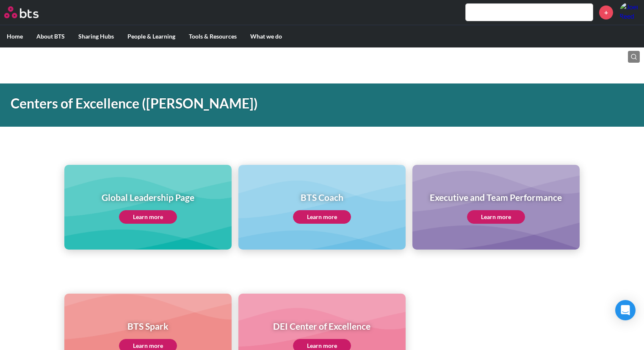 This screenshot has height=350, width=644. Describe the element at coordinates (148, 197) in the screenshot. I see `h1: Global Leadership Page` at that location.